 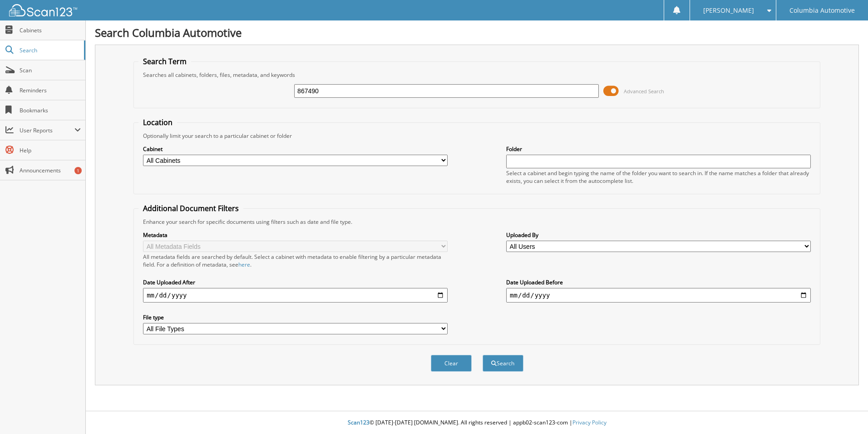 What do you see at coordinates (165, 62) in the screenshot?
I see `legend: Search Term` at bounding box center [165, 62].